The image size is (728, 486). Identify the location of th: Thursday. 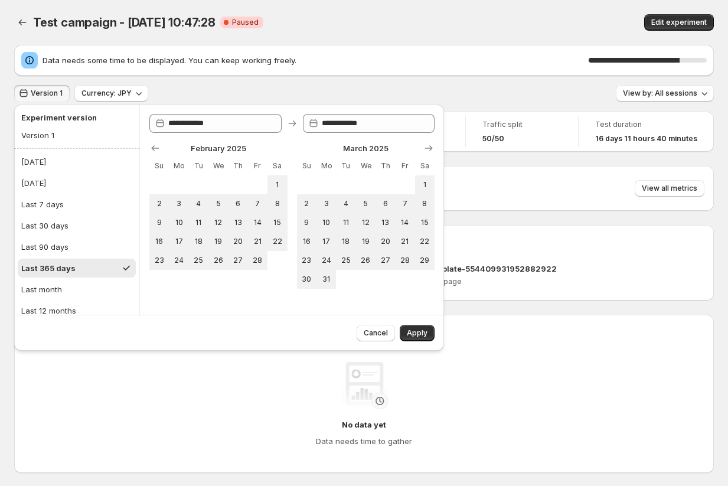
(385, 166).